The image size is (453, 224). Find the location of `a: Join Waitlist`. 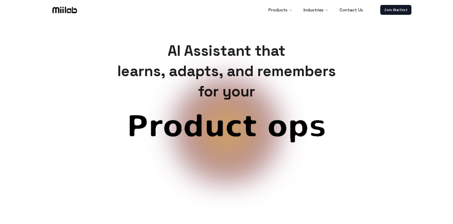

a: Join Waitlist is located at coordinates (396, 10).